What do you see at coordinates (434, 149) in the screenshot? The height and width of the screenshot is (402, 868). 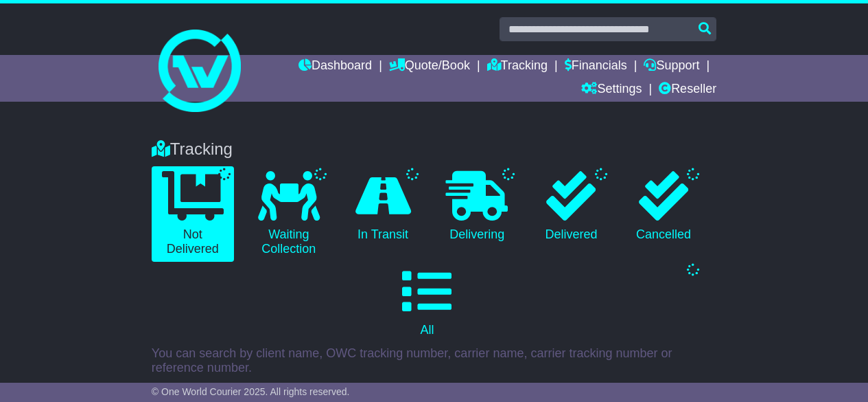 I see `div: Tracking` at bounding box center [434, 149].